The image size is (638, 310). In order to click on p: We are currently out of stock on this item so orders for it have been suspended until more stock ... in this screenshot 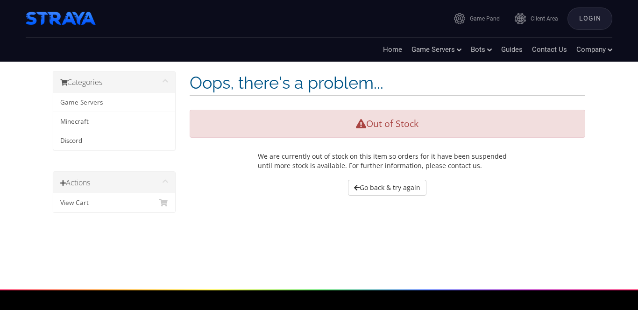, I will do `click(387, 161)`.